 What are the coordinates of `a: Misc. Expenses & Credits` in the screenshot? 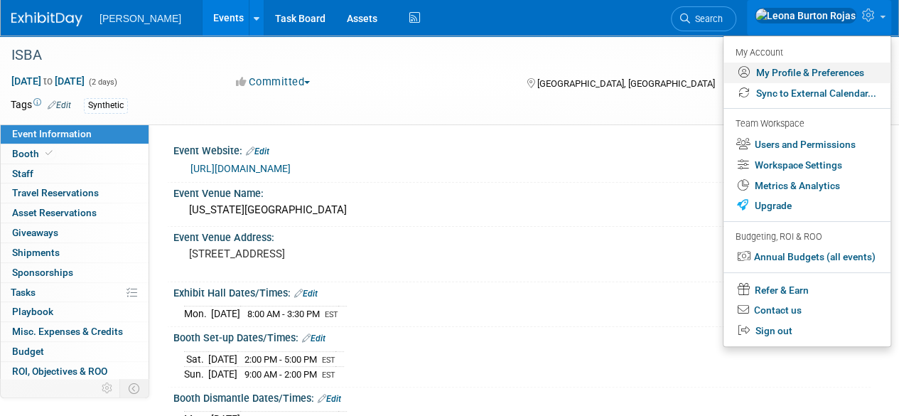 It's located at (75, 331).